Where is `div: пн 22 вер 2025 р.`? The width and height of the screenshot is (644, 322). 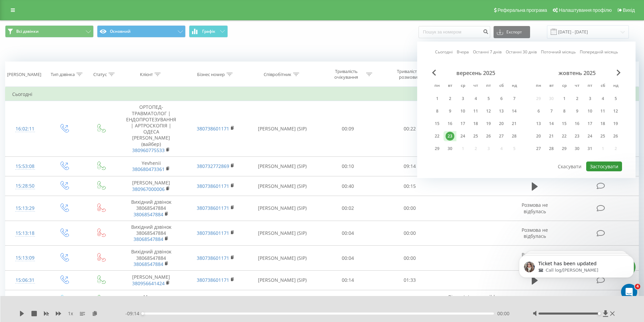
div: пн 22 вер 2025 р. is located at coordinates (437, 136).